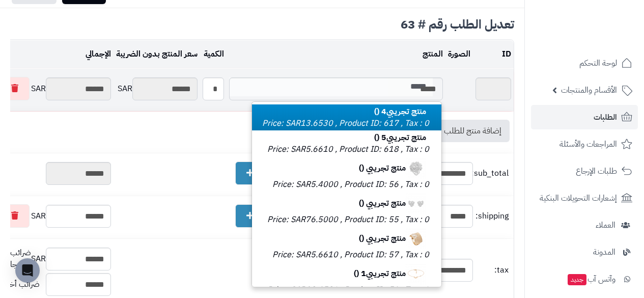  I want to click on b: منتج تجريبي1 (), so click(393, 273).